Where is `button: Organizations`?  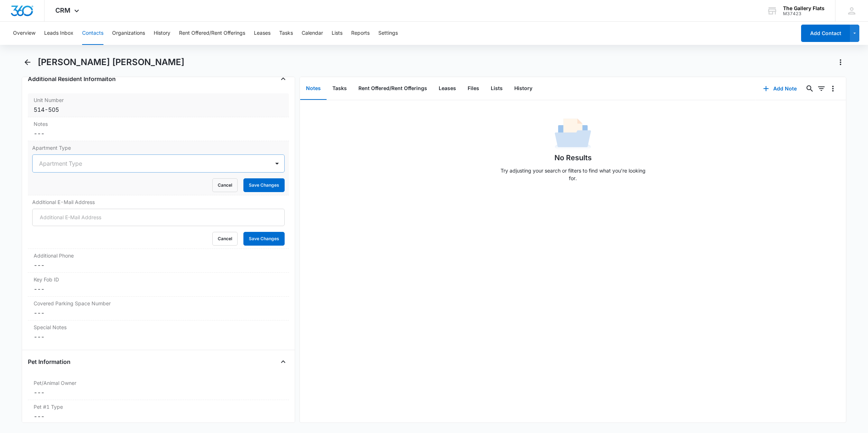 button: Organizations is located at coordinates (128, 33).